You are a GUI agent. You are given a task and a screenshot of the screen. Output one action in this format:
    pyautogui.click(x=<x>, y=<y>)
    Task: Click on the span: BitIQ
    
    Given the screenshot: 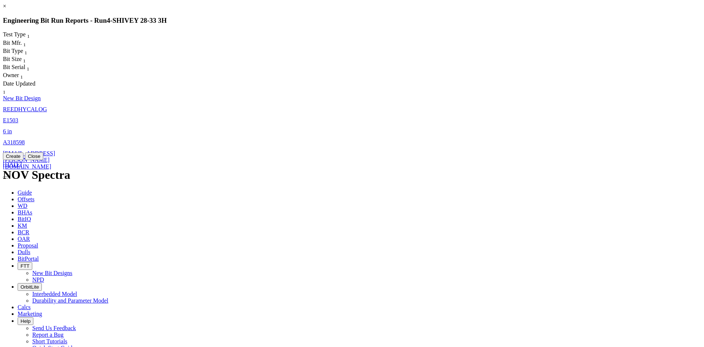 What is the action you would take?
    pyautogui.click(x=24, y=219)
    